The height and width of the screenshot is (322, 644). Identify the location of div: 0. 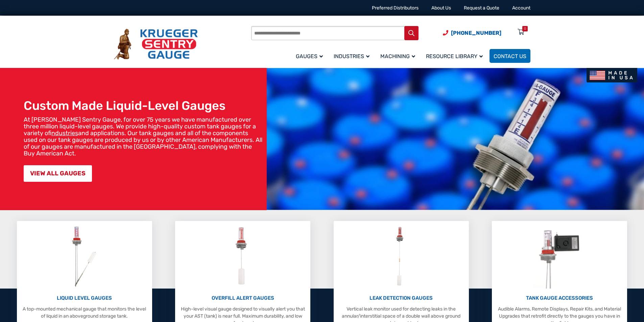
(525, 29).